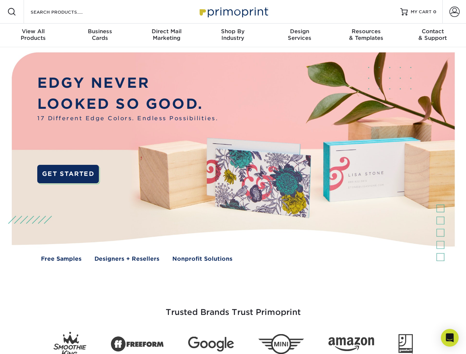 The image size is (466, 354). I want to click on span: Shop By, so click(233, 31).